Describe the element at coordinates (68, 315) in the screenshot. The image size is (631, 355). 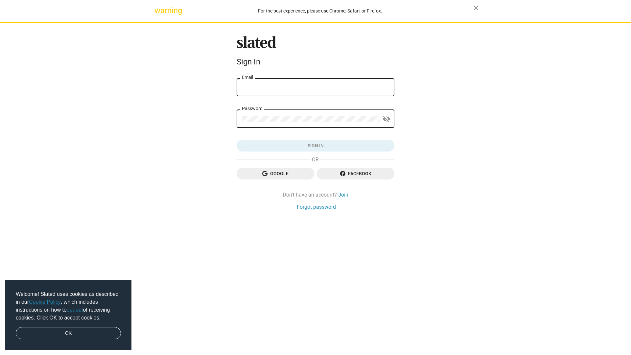
I see `div: cookieconsent` at that location.